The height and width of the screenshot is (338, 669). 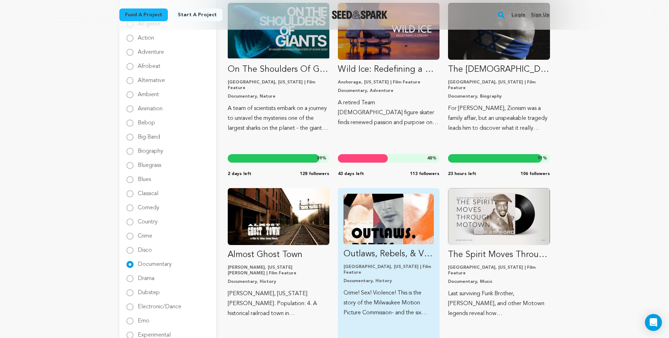 What do you see at coordinates (145, 234) in the screenshot?
I see `label: Crime` at bounding box center [145, 234].